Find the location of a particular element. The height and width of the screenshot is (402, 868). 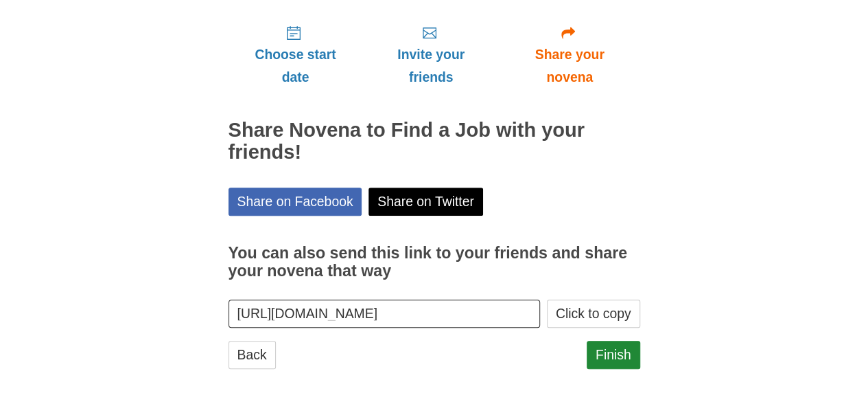

span: Invite your friends is located at coordinates (430, 66).